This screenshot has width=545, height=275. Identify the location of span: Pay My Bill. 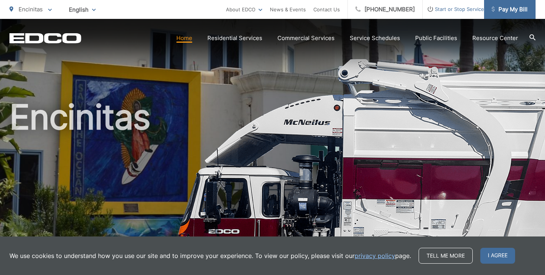
(509, 9).